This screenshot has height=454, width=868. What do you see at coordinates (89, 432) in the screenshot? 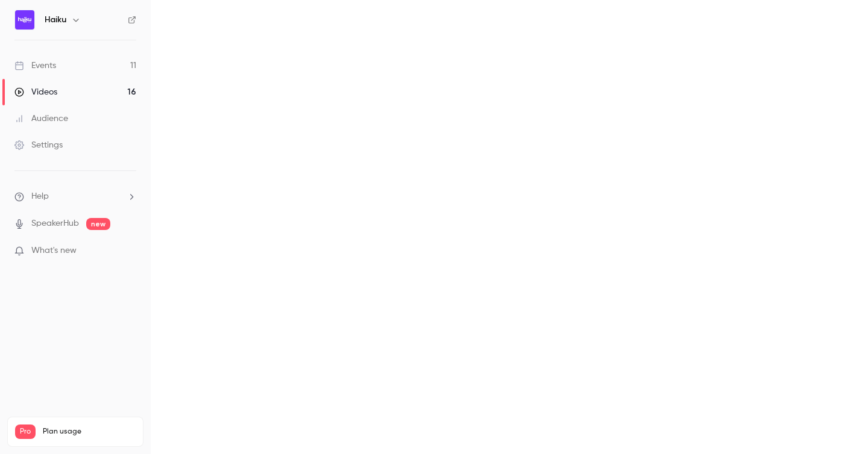
I see `span: Plan usage` at bounding box center [89, 432].